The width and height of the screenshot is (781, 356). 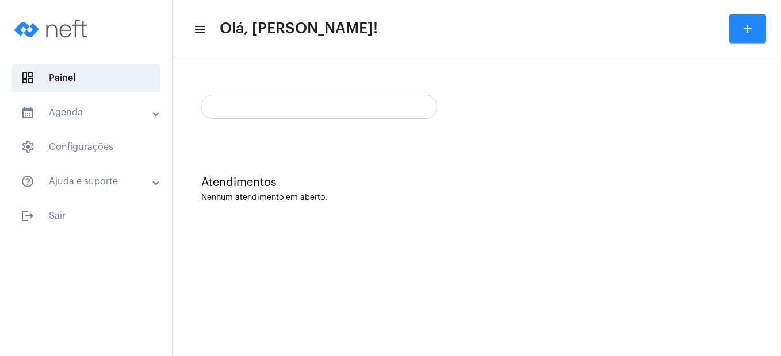 What do you see at coordinates (86, 78) in the screenshot?
I see `span: Painel` at bounding box center [86, 78].